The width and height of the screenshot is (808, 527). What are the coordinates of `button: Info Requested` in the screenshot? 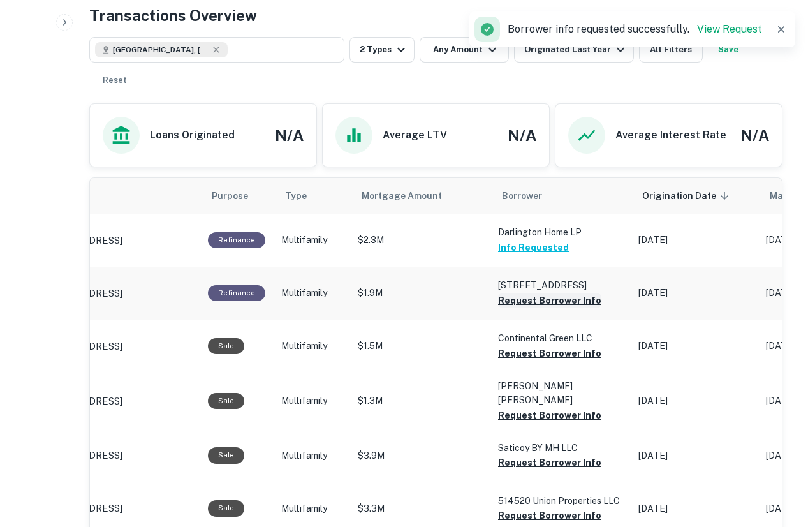 It's located at (533, 247).